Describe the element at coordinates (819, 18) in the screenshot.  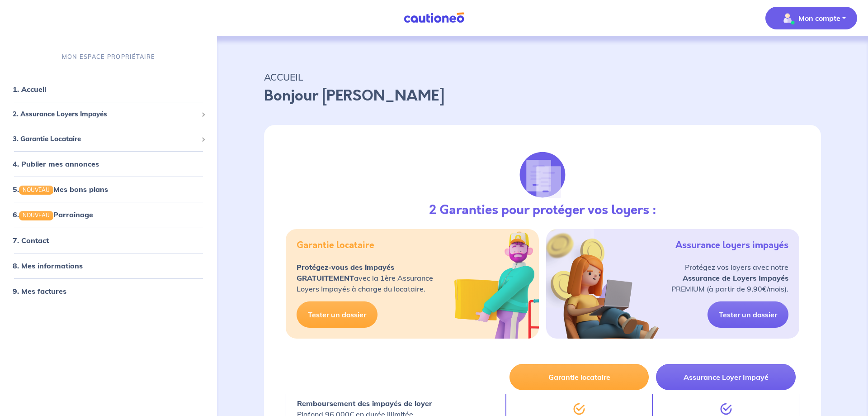
I see `p: Mon compte` at that location.